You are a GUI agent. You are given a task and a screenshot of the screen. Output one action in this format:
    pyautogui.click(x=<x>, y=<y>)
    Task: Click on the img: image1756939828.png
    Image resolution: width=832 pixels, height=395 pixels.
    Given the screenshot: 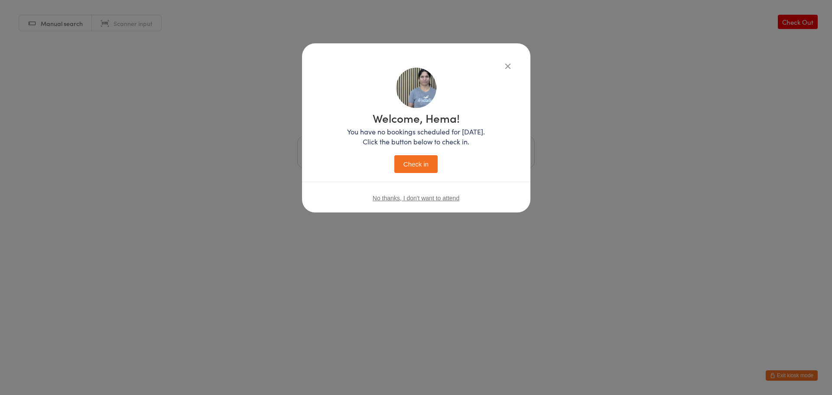 What is the action you would take?
    pyautogui.click(x=416, y=88)
    